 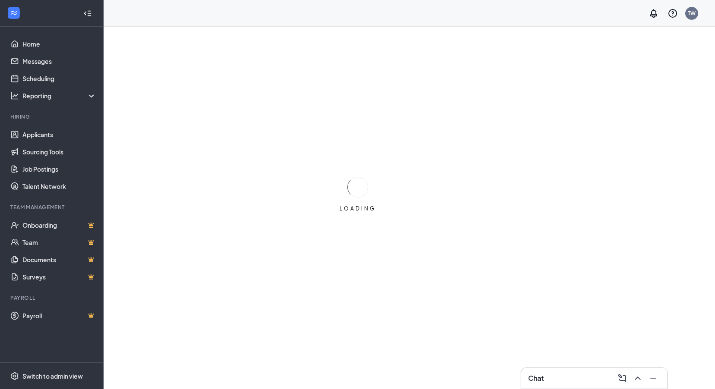 I want to click on button: Minimize, so click(x=654, y=379).